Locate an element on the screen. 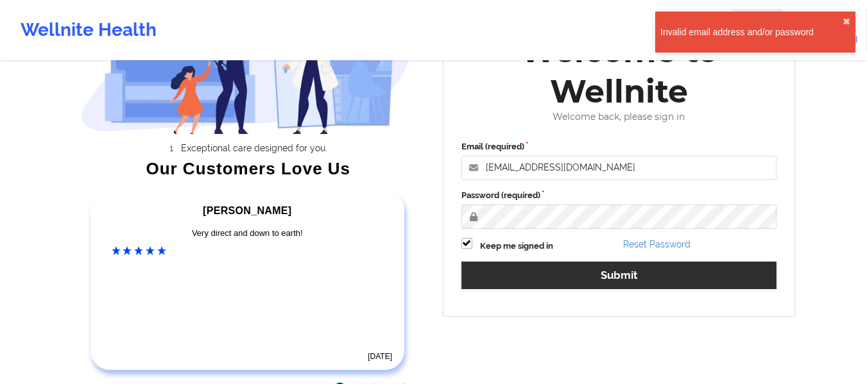 This screenshot has width=867, height=384. div: Welcome to Wellnite is located at coordinates (619, 71).